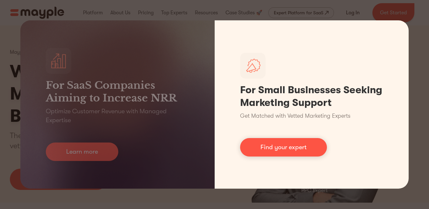 The image size is (429, 209). I want to click on p: Optimize Customer Revenue with Managed Expertise, so click(117, 116).